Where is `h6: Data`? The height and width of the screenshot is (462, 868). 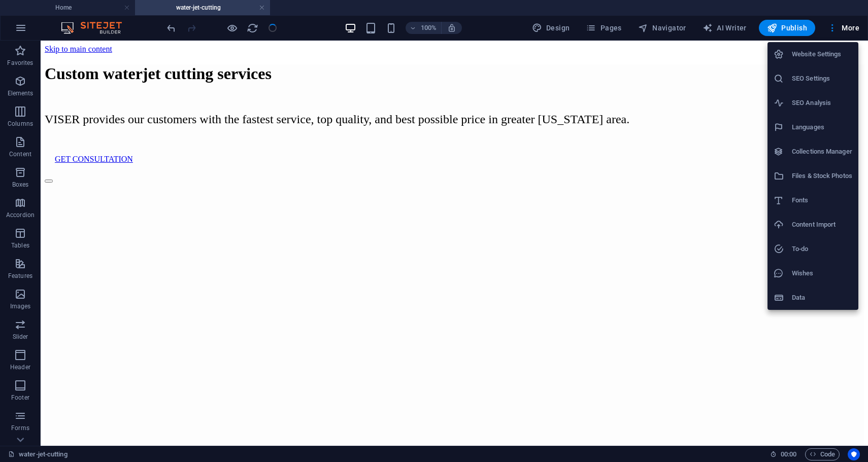 h6: Data is located at coordinates (822, 297).